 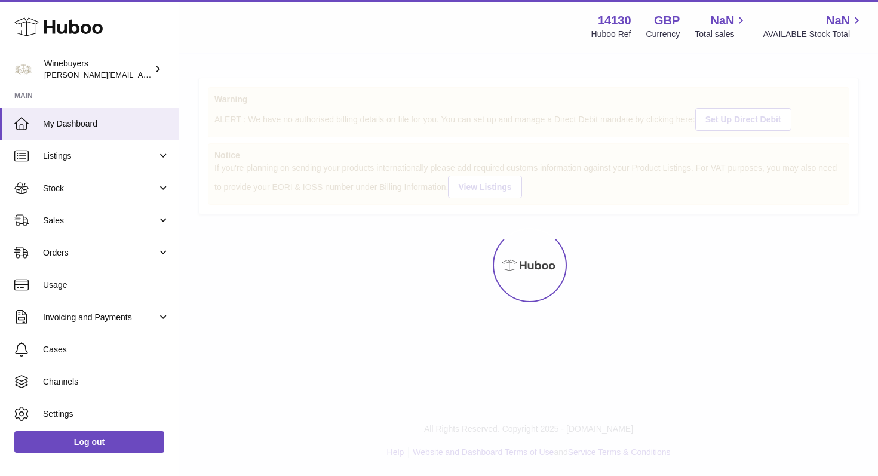 What do you see at coordinates (100, 220) in the screenshot?
I see `span: Sales` at bounding box center [100, 220].